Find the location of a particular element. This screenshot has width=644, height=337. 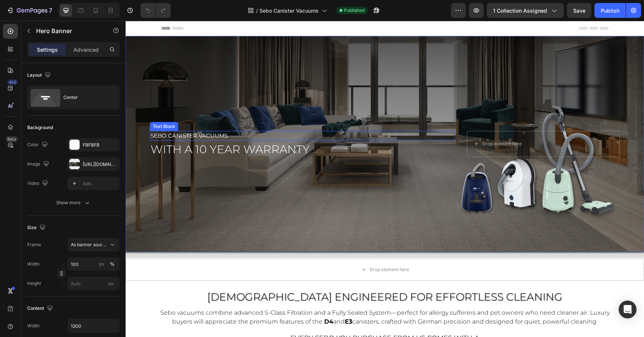

span: Published is located at coordinates (354, 11).